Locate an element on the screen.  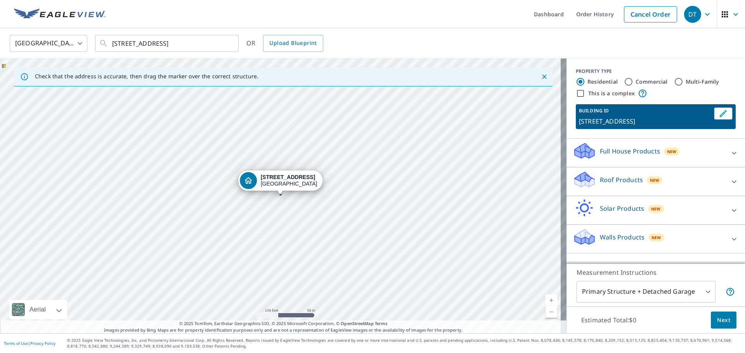
p: Solar Products is located at coordinates (622, 209).